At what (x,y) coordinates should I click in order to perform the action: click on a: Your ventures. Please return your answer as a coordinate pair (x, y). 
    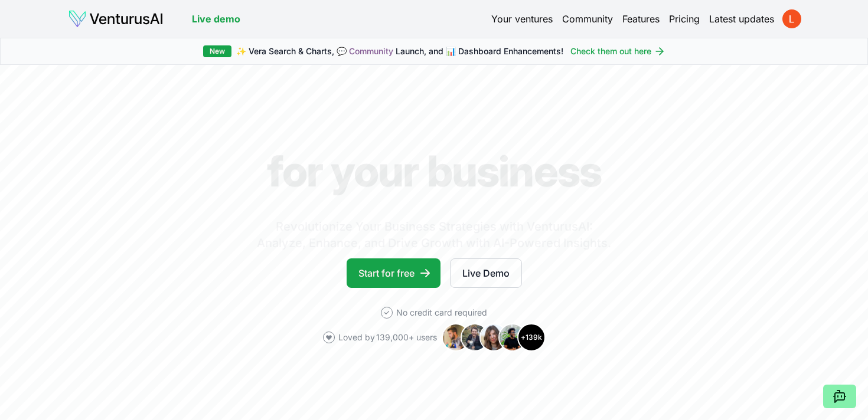
    Looking at the image, I should click on (522, 19).